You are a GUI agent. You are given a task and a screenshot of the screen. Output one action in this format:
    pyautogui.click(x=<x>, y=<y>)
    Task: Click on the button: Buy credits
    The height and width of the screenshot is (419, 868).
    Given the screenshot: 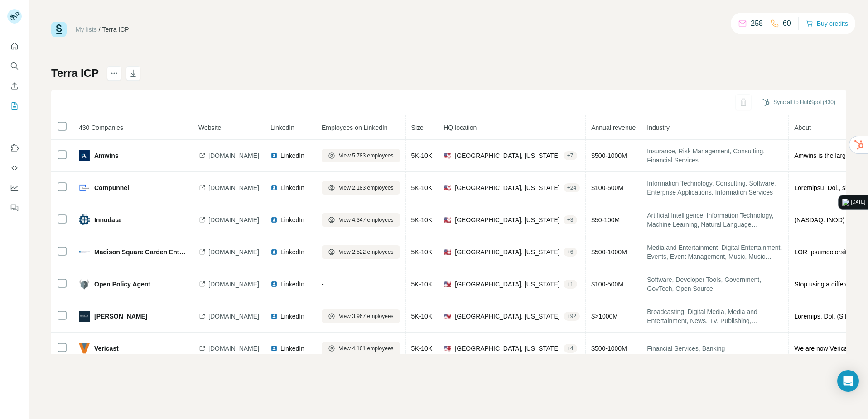 What is the action you would take?
    pyautogui.click(x=827, y=23)
    